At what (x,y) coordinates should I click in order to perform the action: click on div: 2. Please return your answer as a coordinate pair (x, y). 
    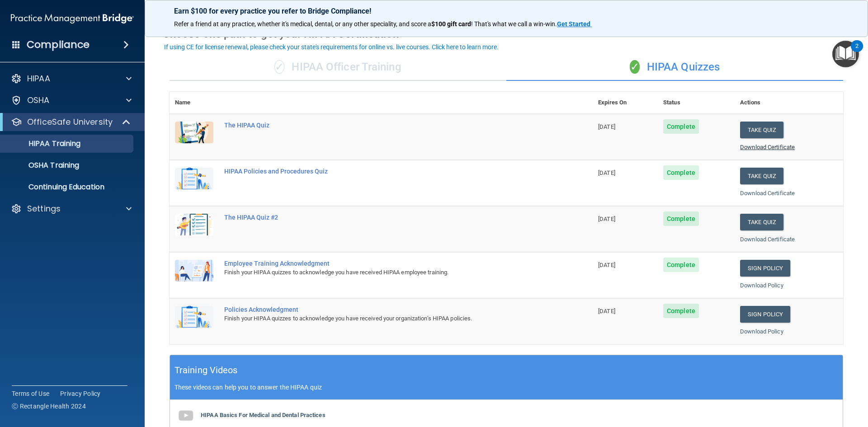
    Looking at the image, I should click on (857, 52).